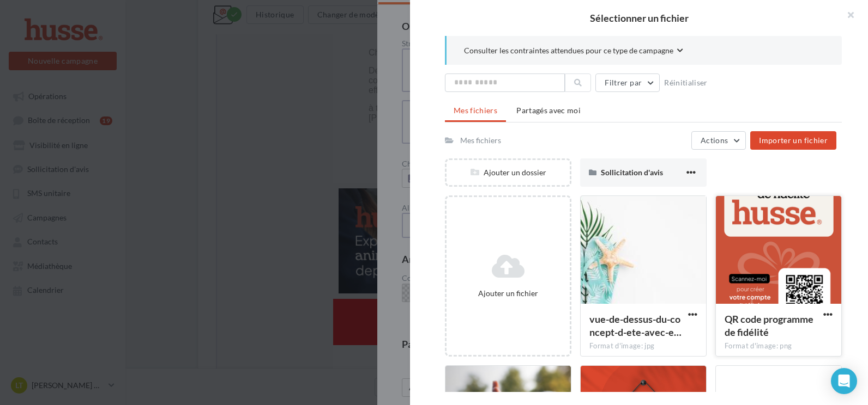  Describe the element at coordinates (627, 83) in the screenshot. I see `button: Filtrer par` at that location.